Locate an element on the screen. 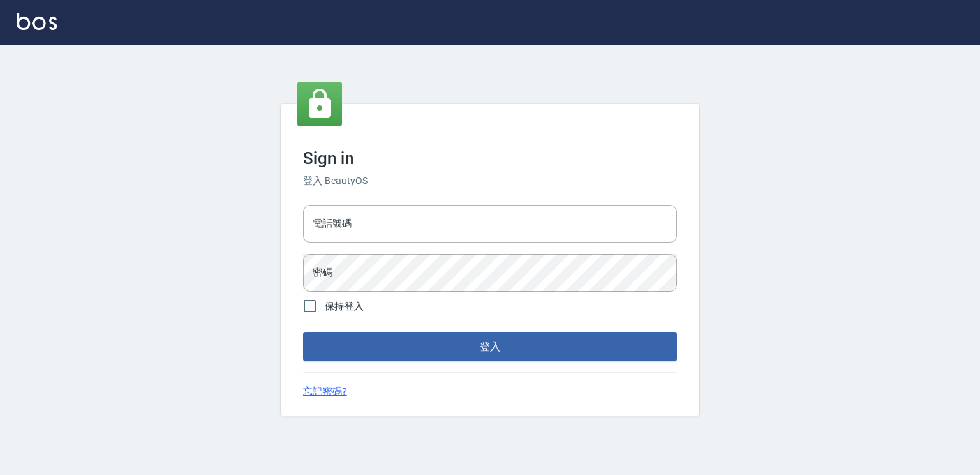 The height and width of the screenshot is (475, 980). span: 保持登入 is located at coordinates (345, 306).